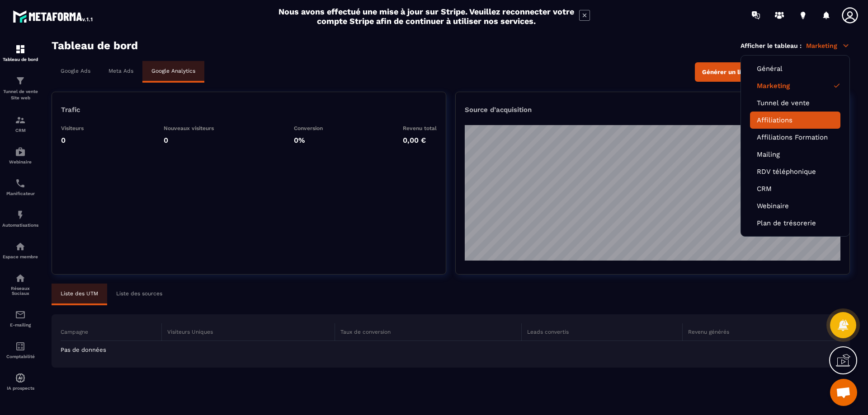  What do you see at coordinates (498, 110) in the screenshot?
I see `p: Source d’acquisition` at bounding box center [498, 110].